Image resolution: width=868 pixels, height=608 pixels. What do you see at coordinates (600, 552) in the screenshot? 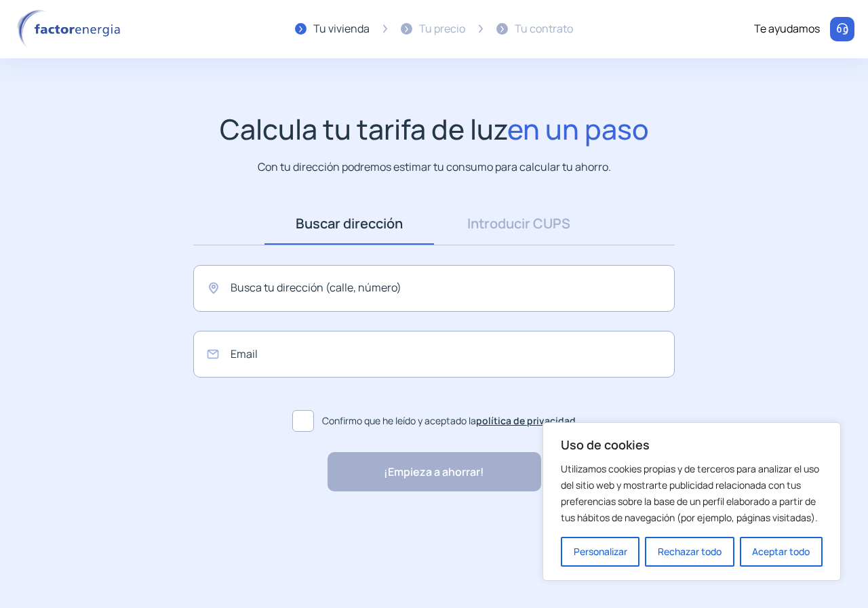
I see `button: Personalizar` at bounding box center [600, 552].